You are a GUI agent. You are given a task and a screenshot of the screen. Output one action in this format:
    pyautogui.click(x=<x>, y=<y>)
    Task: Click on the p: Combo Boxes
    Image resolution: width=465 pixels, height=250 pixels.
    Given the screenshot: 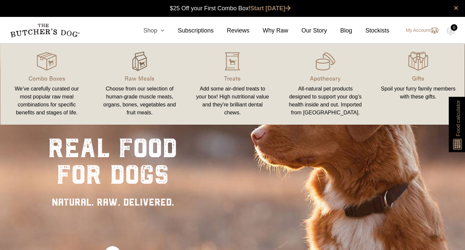 What is the action you would take?
    pyautogui.click(x=47, y=78)
    